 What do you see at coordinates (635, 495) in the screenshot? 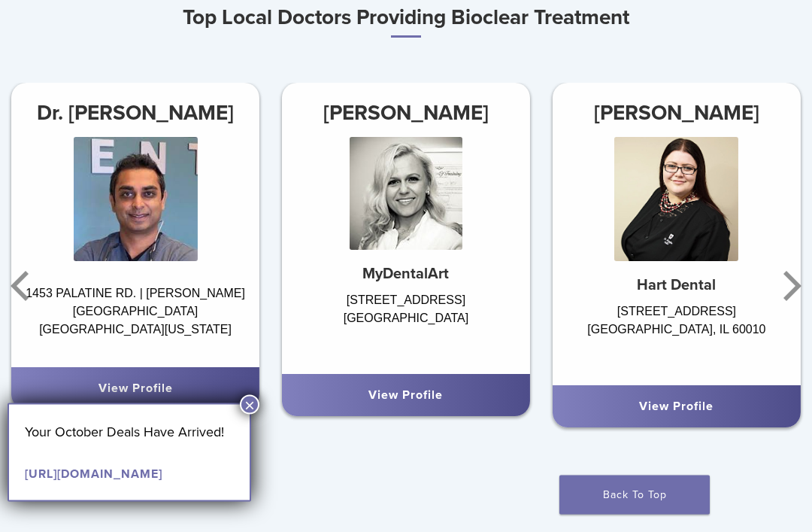
I see `a: Back To Top` at bounding box center [635, 495].